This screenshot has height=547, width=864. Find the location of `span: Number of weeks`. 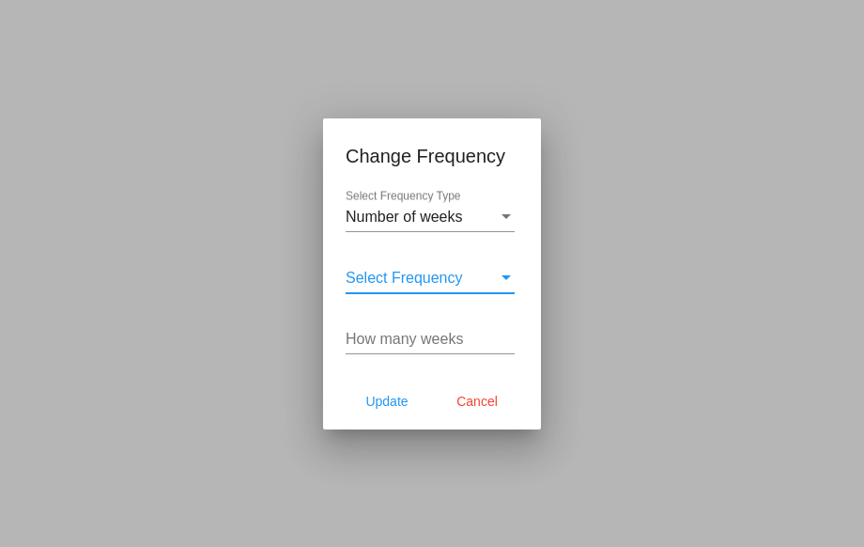

span: Number of weeks is located at coordinates (404, 216).